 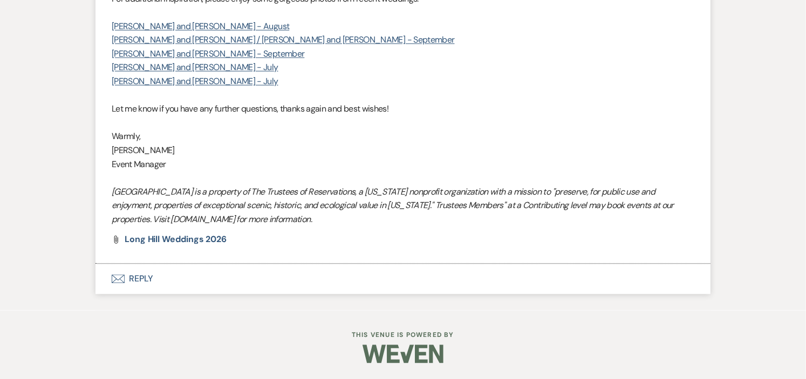 What do you see at coordinates (403, 109) in the screenshot?
I see `p: Let me know if you have any further questions, thanks again and best wishes!` at bounding box center [403, 109].